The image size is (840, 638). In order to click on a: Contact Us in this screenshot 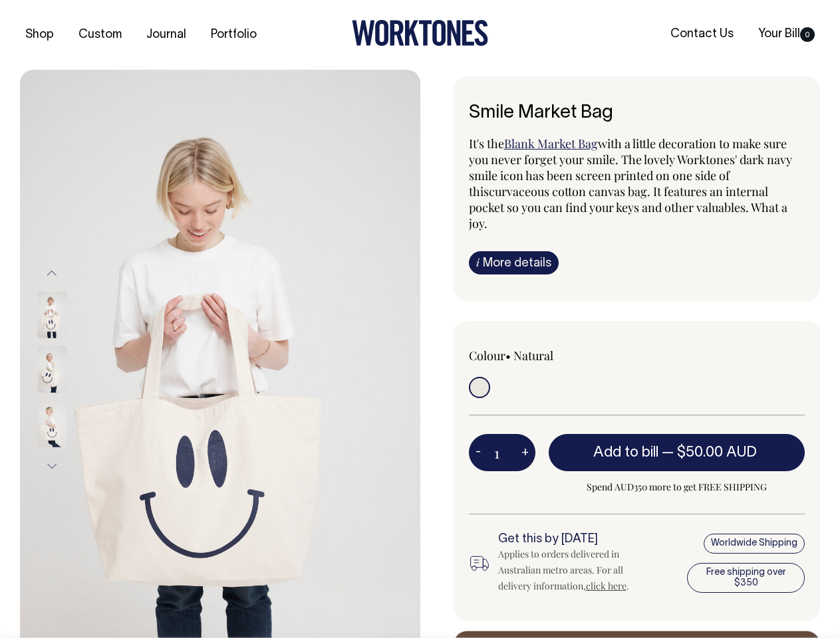, I will do `click(702, 34)`.